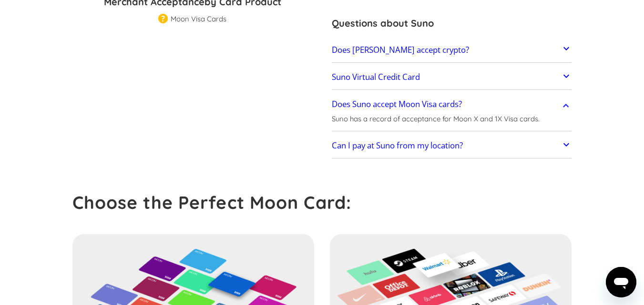 This screenshot has height=305, width=644. I want to click on h2: Suno Virtual Credit Card, so click(376, 77).